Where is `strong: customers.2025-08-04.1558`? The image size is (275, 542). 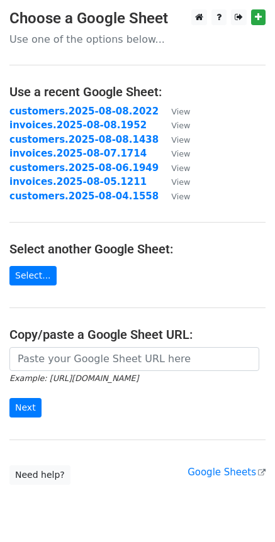 strong: customers.2025-08-04.1558 is located at coordinates (84, 196).